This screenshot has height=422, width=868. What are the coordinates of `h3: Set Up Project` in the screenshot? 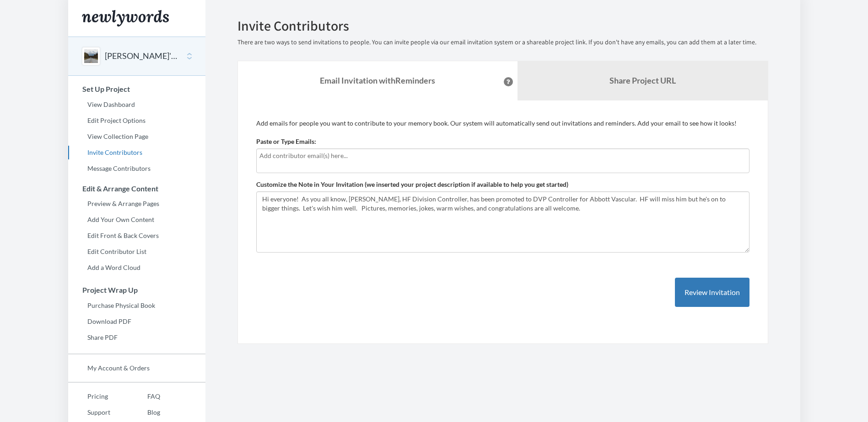 It's located at (137, 89).